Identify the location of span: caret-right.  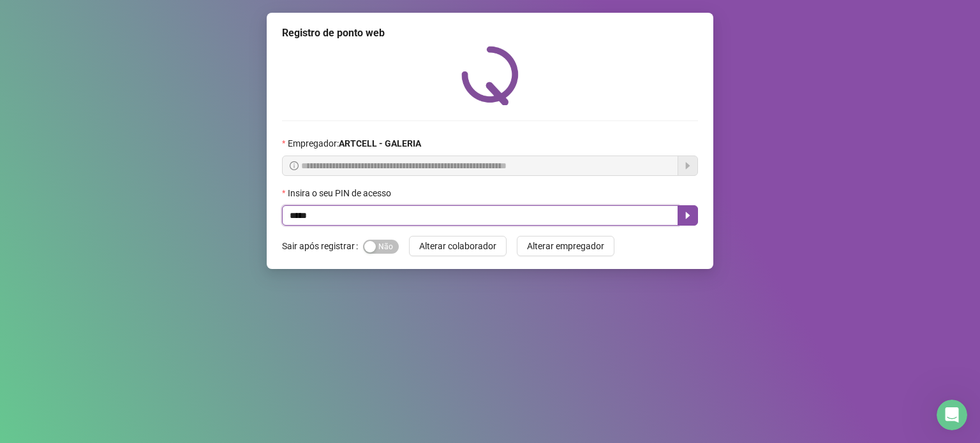
(688, 215).